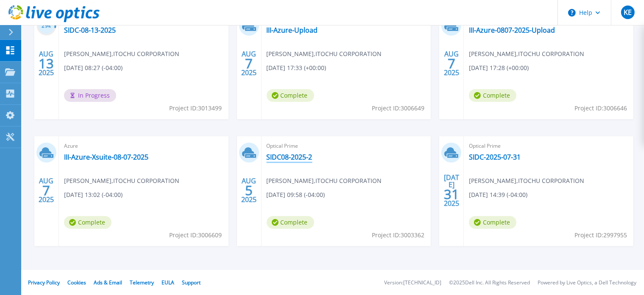 The height and width of the screenshot is (295, 644). What do you see at coordinates (106, 157) in the screenshot?
I see `a: III-Azure-Xsuite-08-07-2025` at bounding box center [106, 157].